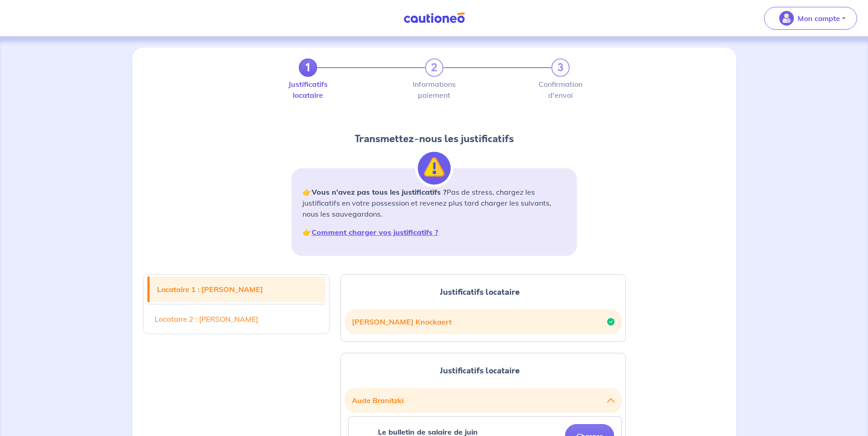 The image size is (868, 436). I want to click on button: Aude Branitzki, so click(483, 401).